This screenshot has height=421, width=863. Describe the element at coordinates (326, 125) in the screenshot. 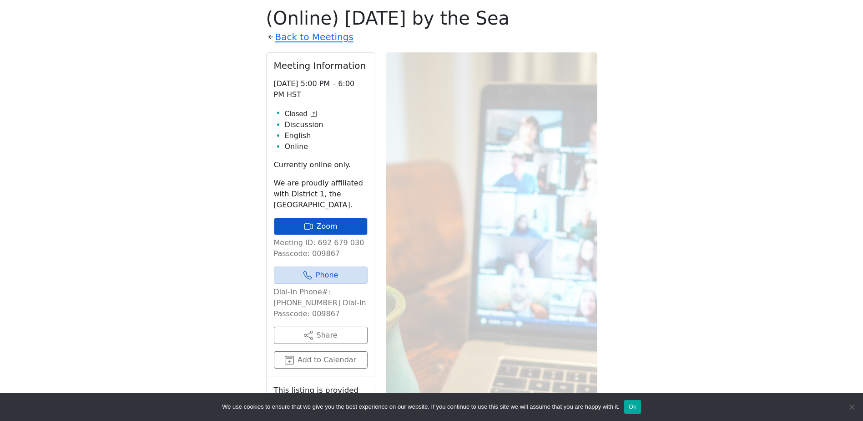

I see `li: Discussion` at that location.